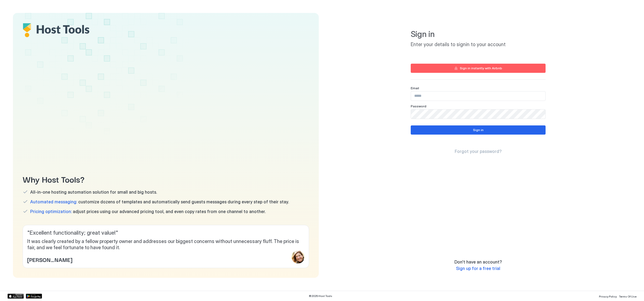 The image size is (644, 301). Describe the element at coordinates (93, 192) in the screenshot. I see `span: All-in-one hosting automation solution for small and big hosts.` at that location.